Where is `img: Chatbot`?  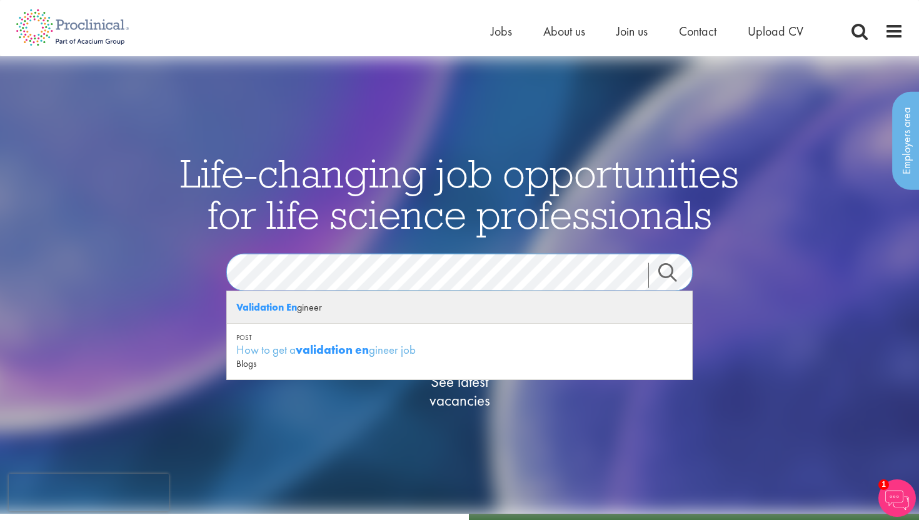
img: Chatbot is located at coordinates (897, 498).